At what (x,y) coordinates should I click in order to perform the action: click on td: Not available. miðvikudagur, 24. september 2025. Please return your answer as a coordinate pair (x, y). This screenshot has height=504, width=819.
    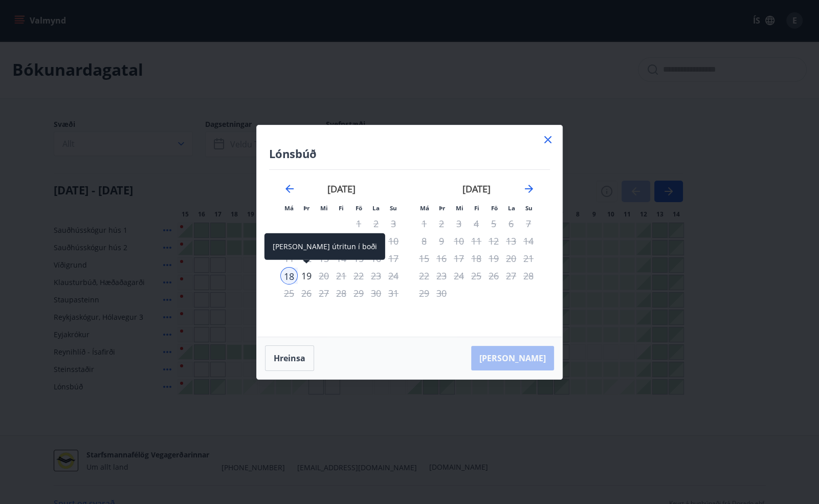
    Looking at the image, I should click on (459, 276).